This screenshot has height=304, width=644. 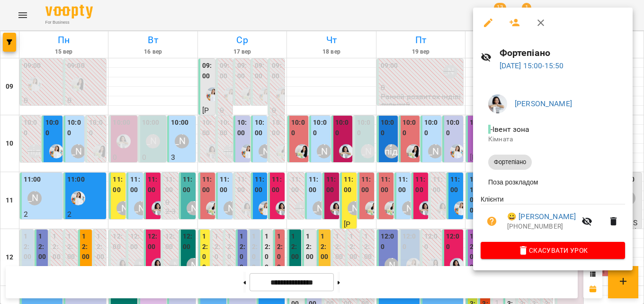 I want to click on h6: Фортепіано, so click(x=562, y=53).